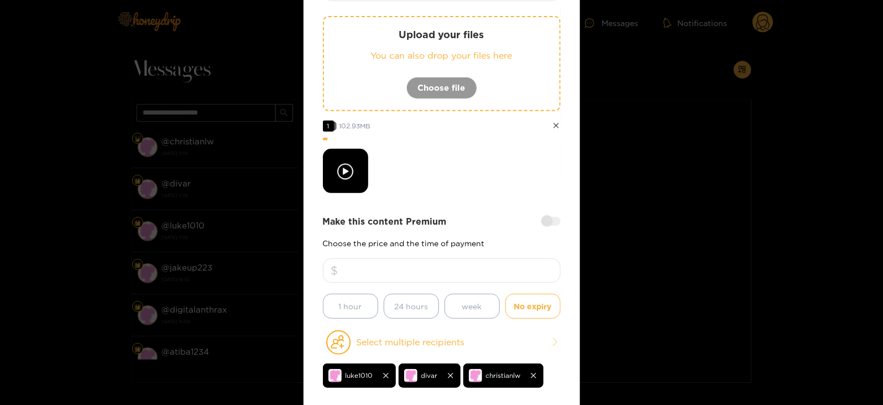 This screenshot has width=883, height=405. Describe the element at coordinates (329, 126) in the screenshot. I see `span: 1` at that location.